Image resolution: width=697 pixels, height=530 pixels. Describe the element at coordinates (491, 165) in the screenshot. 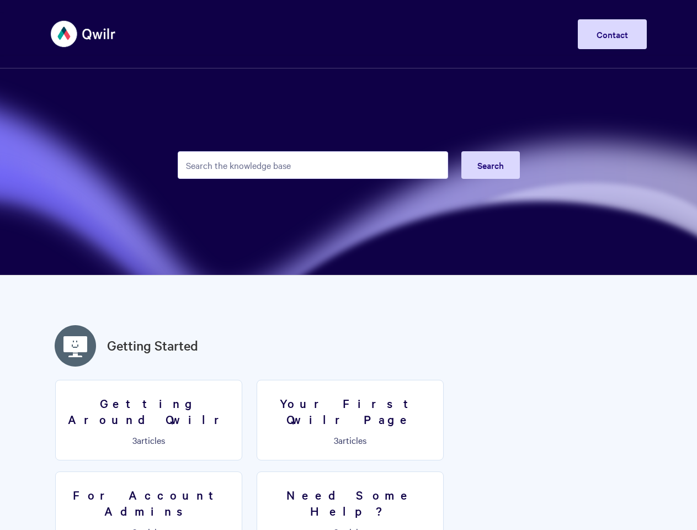

I see `button: Search` at that location.